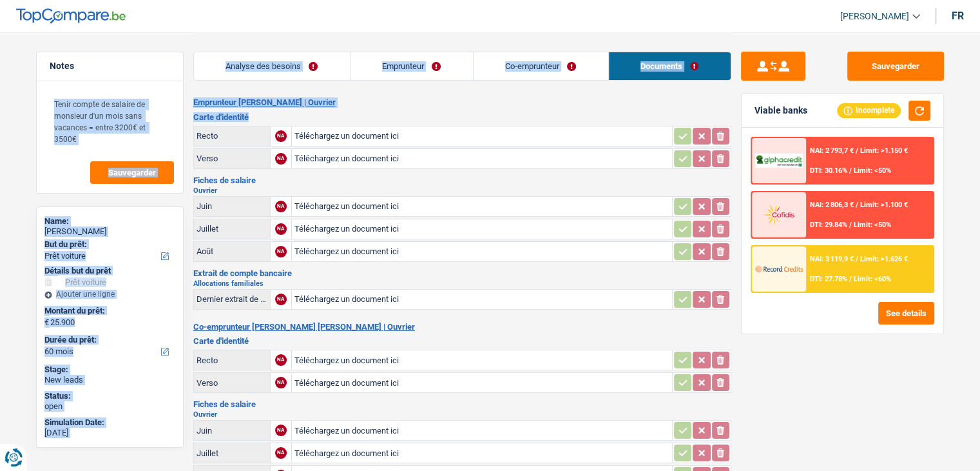  I want to click on h5: Notes, so click(109, 66).